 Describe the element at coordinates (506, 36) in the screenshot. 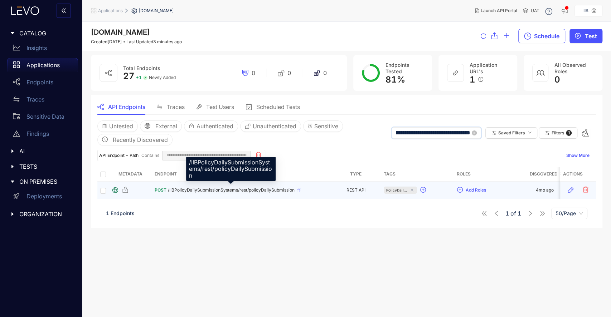

I see `button: plus` at that location.